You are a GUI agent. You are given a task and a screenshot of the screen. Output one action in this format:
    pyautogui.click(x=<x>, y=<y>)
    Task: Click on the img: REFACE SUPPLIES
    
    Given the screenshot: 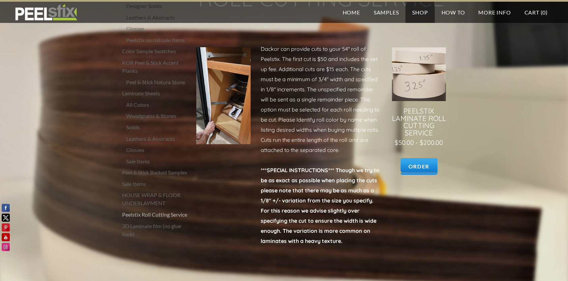 What is the action you would take?
    pyautogui.click(x=46, y=12)
    